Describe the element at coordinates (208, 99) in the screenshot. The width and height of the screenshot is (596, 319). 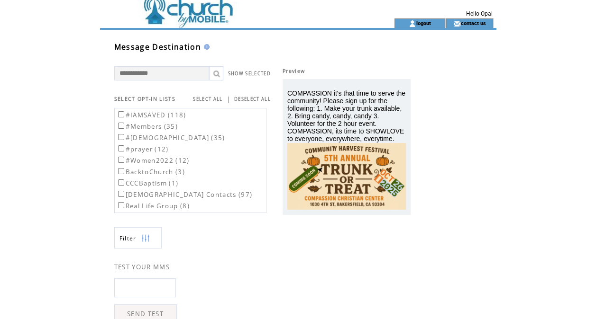
I see `a: SELECT ALL` at that location.